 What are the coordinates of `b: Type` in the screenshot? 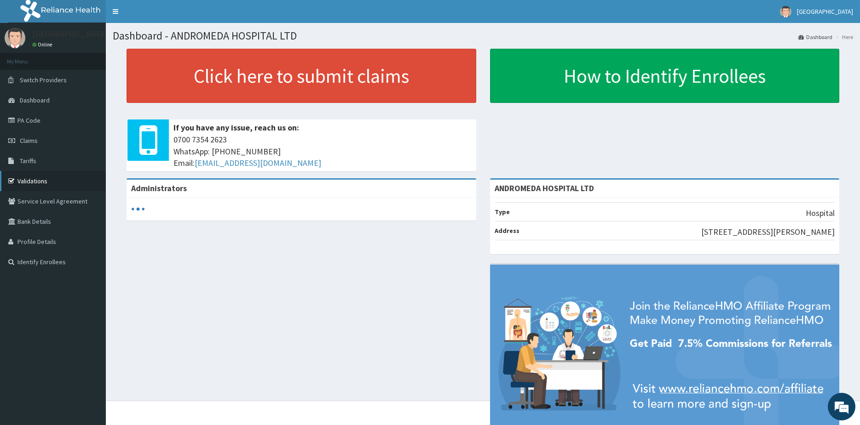 It's located at (502, 212).